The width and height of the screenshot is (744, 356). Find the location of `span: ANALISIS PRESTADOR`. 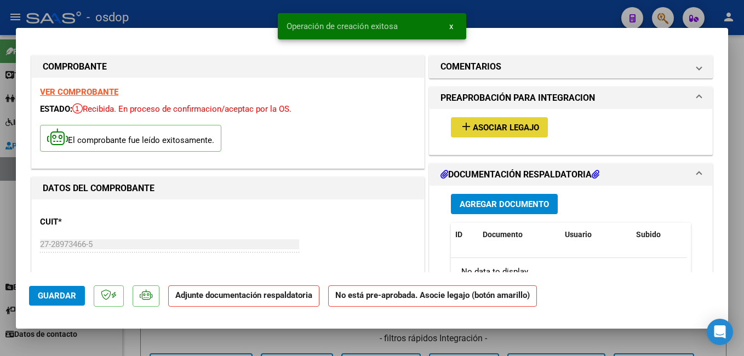

span: ANALISIS PRESTADOR is located at coordinates (82, 277).